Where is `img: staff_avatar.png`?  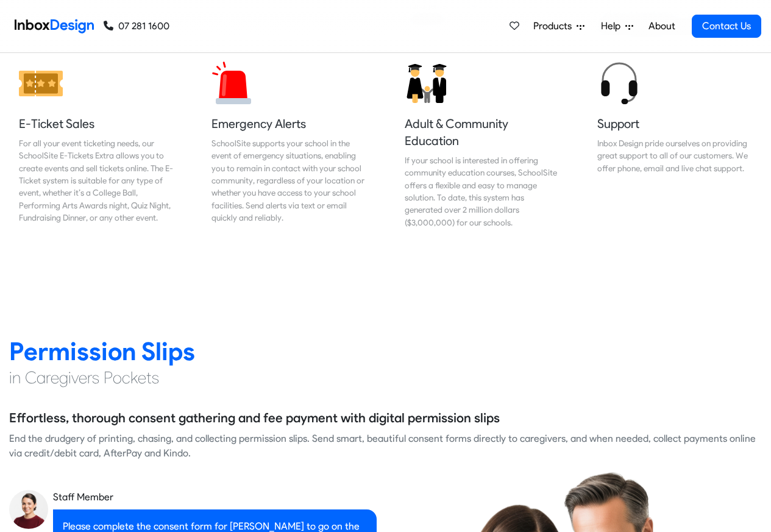
img: staff_avatar.png is located at coordinates (29, 509).